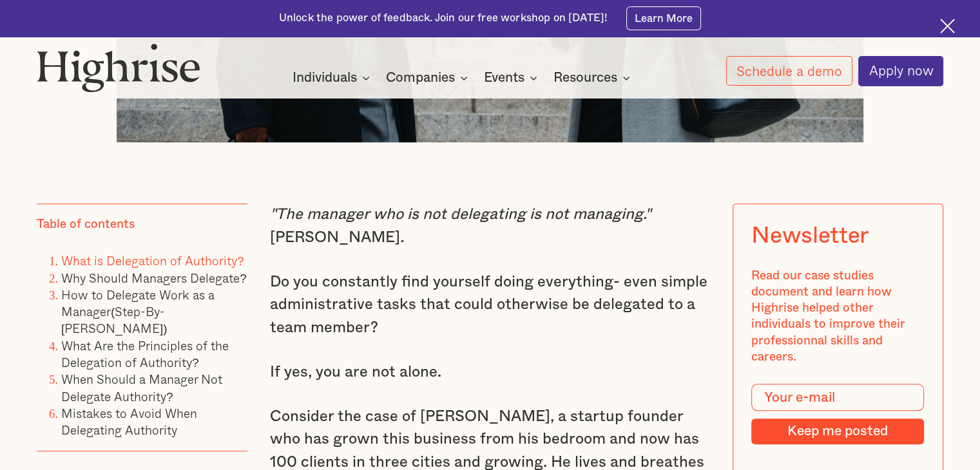 This screenshot has height=470, width=980. What do you see at coordinates (145, 353) in the screenshot?
I see `a: What Are the Principles of the Delegation of Authority?` at bounding box center [145, 353].